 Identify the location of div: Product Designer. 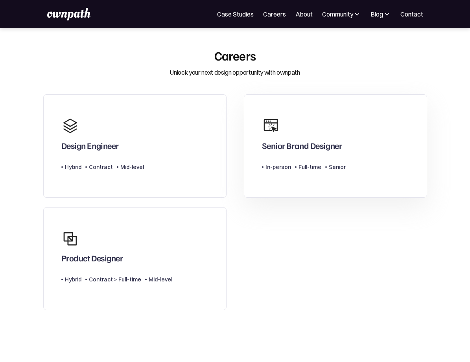
(92, 258).